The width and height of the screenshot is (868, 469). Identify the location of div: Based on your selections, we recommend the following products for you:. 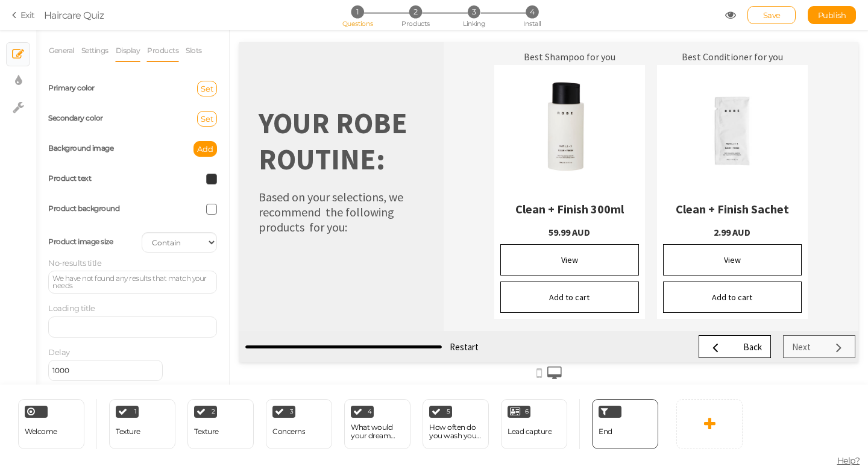
(102, 169).